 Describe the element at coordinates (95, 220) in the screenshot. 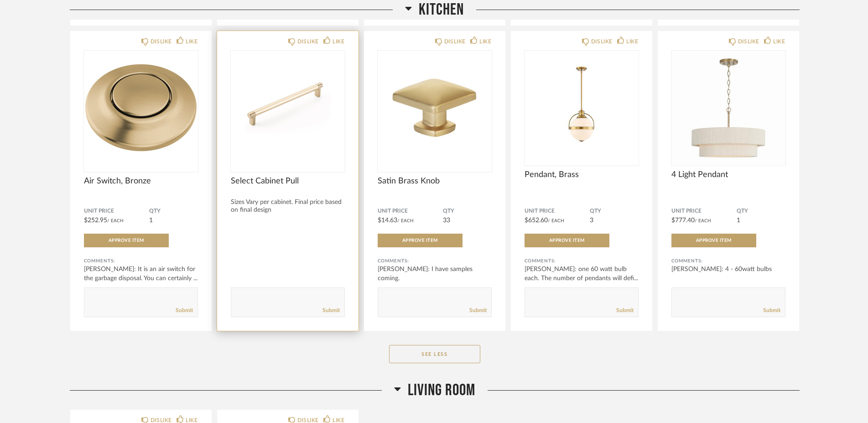

I see `span: $252.95` at that location.